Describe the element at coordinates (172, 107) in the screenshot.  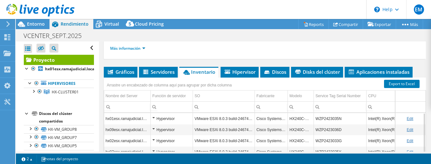
I see `td: Column Función de servidor, Filter cell` at that location.